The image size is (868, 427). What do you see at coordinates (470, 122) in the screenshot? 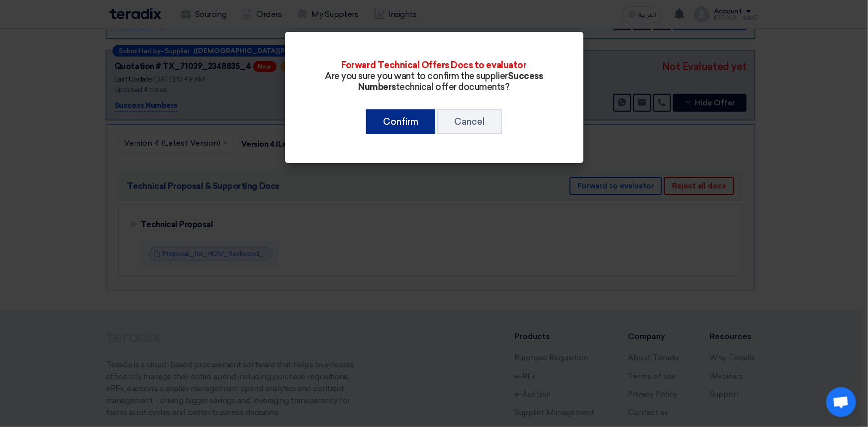
I see `button: Cancel` at bounding box center [470, 122].